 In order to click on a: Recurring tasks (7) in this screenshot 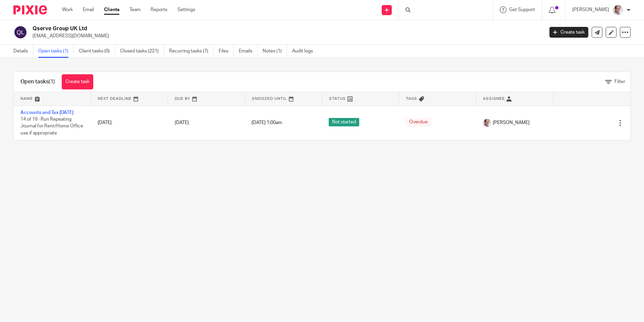, I will do `click(191, 51)`.